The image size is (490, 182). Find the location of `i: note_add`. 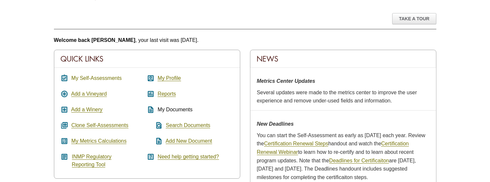

i: note_add is located at coordinates (155, 141).